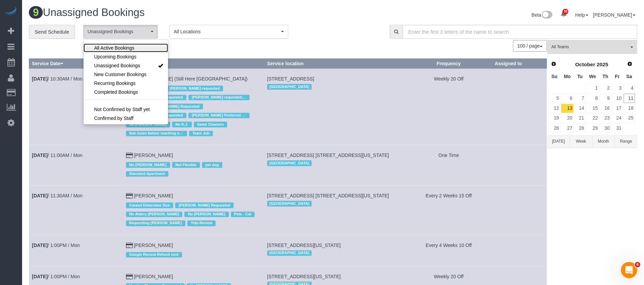 The height and width of the screenshot is (285, 644). I want to click on a: 22, so click(592, 118).